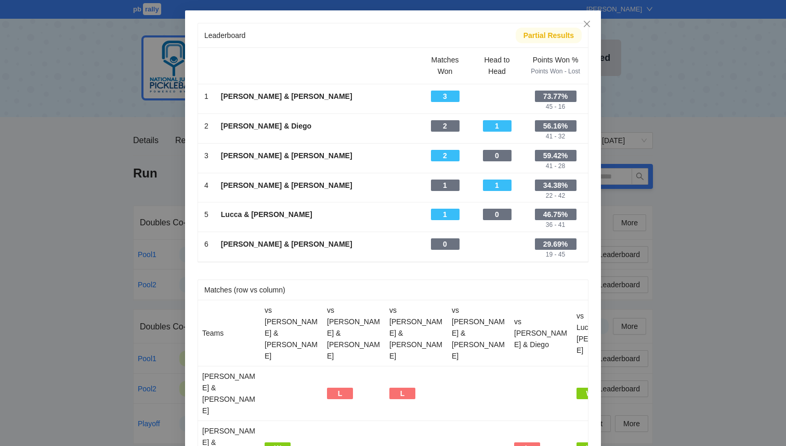  I want to click on div: Head to Head, so click(497, 66).